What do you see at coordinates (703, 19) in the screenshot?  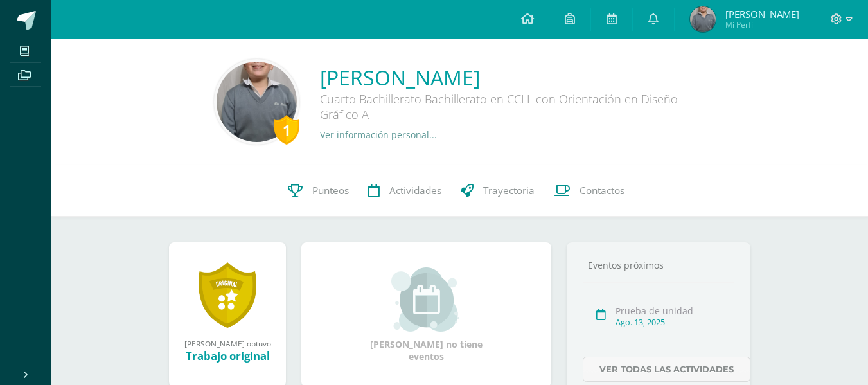 I see `img: 1b81ffb1054cee16f8981d9b3bc82726.png` at bounding box center [703, 19].